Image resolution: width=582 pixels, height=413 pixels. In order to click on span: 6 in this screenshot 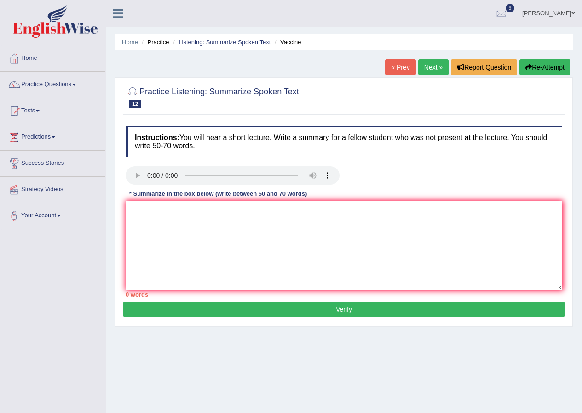, I will do `click(510, 8)`.